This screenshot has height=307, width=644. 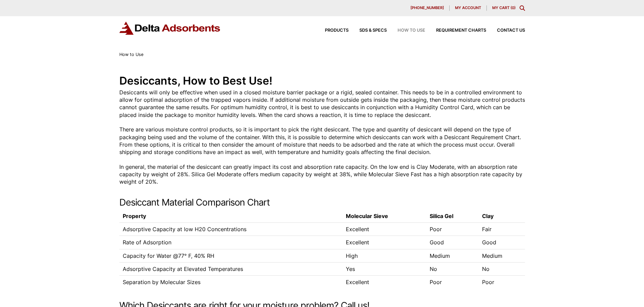 What do you see at coordinates (231, 229) in the screenshot?
I see `td: Adsorptive Capacity at low H20 Concentrations` at bounding box center [231, 229].